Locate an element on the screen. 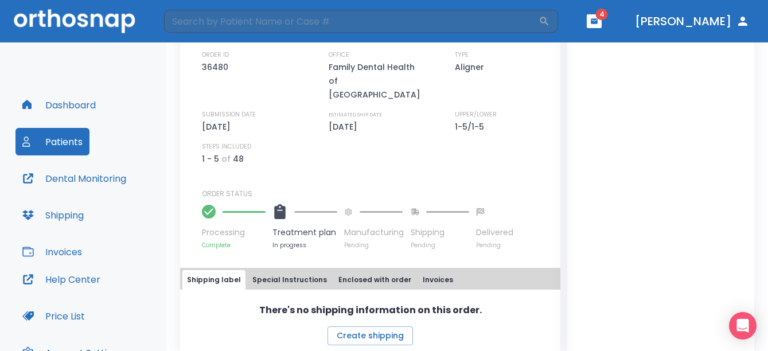 The width and height of the screenshot is (768, 351). p: Treatment plan is located at coordinates (305, 232).